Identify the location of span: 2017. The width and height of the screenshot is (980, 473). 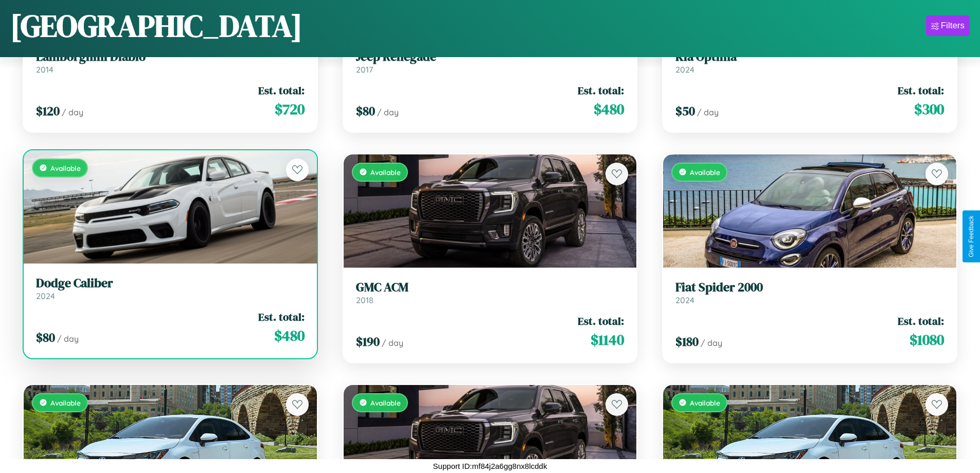
(364, 69).